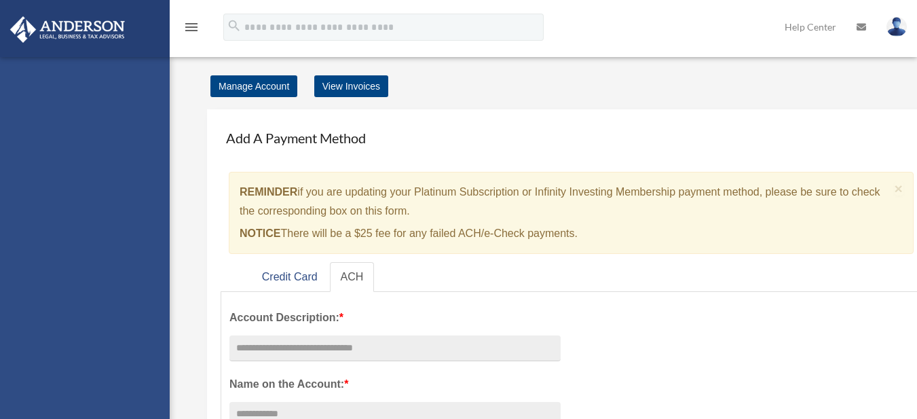 The image size is (917, 419). What do you see at coordinates (899, 188) in the screenshot?
I see `button: Close` at bounding box center [899, 188].